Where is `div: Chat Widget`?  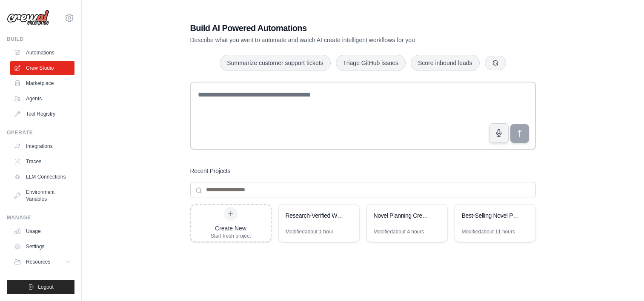 div: Chat Widget is located at coordinates (623, 281).